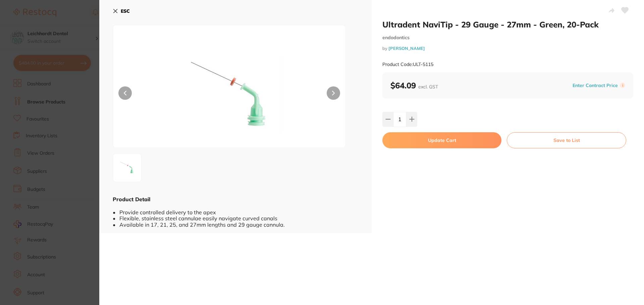  What do you see at coordinates (508, 25) in the screenshot?
I see `h2: Ultradent NaviTip - 29 Gauge - 27mm - Green, 20-Pack` at bounding box center [508, 25].